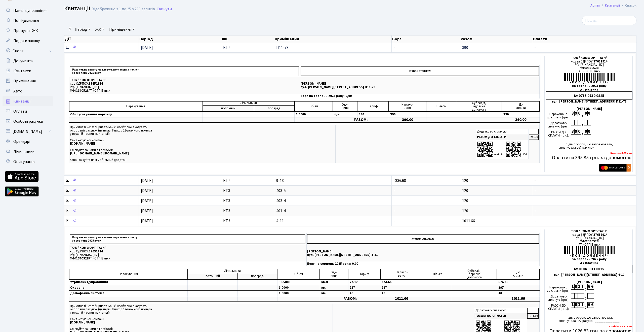 This screenshot has height=332, width=644. Describe the element at coordinates (28, 152) in the screenshot. I see `a: Лічильники` at that location.